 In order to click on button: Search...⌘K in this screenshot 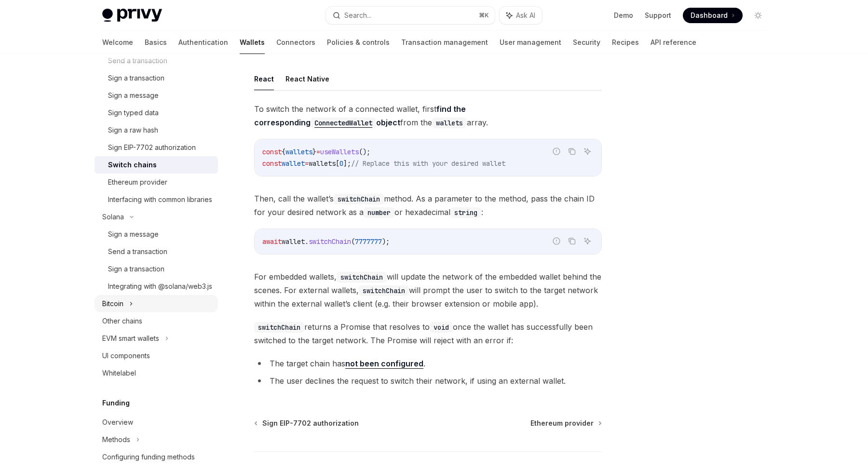, I will do `click(410, 15)`.